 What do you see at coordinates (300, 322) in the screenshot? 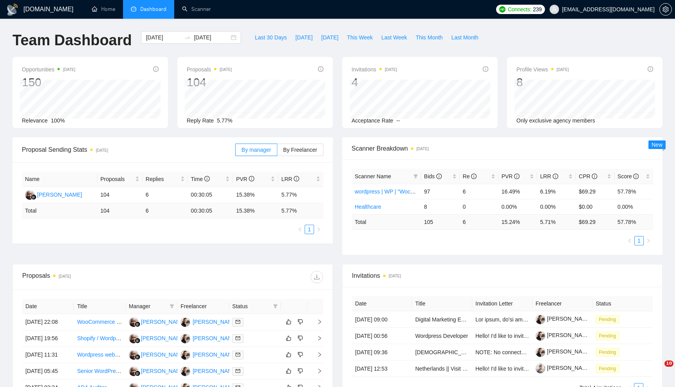
I see `span: dislike` at bounding box center [300, 322].